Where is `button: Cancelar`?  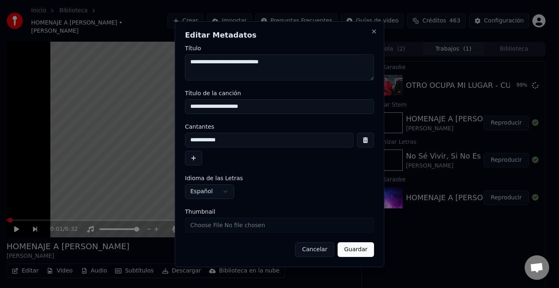 button: Cancelar is located at coordinates (315, 250).